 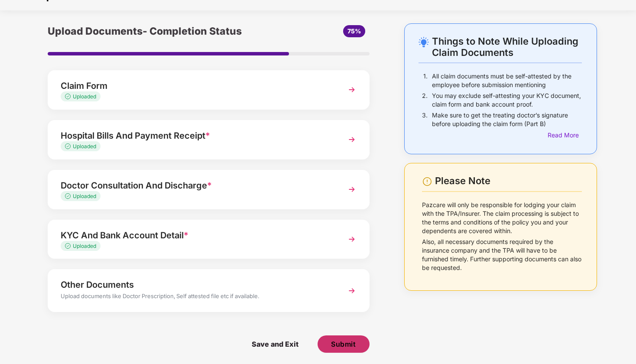 What do you see at coordinates (343, 344) in the screenshot?
I see `span: Submit` at bounding box center [343, 344].